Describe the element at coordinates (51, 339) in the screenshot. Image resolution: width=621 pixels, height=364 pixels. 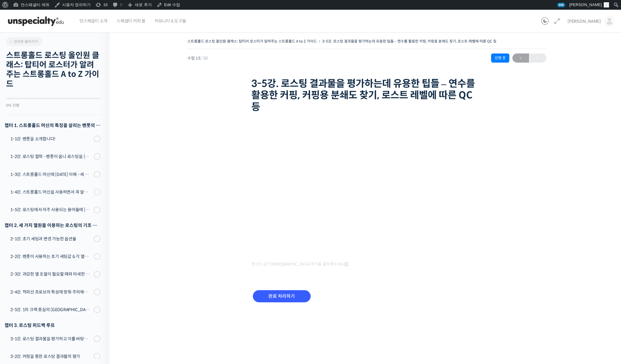
I see `div: 3-1강. 로스팅 결과물을 평가하고 이를 바탕으로 프로파일을 설계하는 방법` at that location.